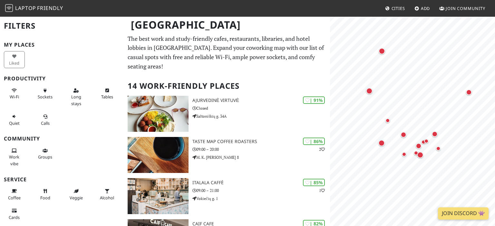 This screenshot has width=495, height=226. Describe the element at coordinates (62, 79) in the screenshot. I see `h3: Productivity` at that location.